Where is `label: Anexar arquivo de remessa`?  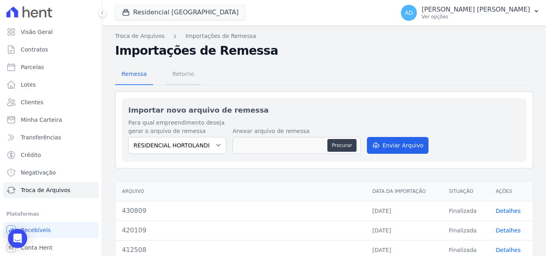 label: Anexar arquivo de remessa is located at coordinates (297, 131).